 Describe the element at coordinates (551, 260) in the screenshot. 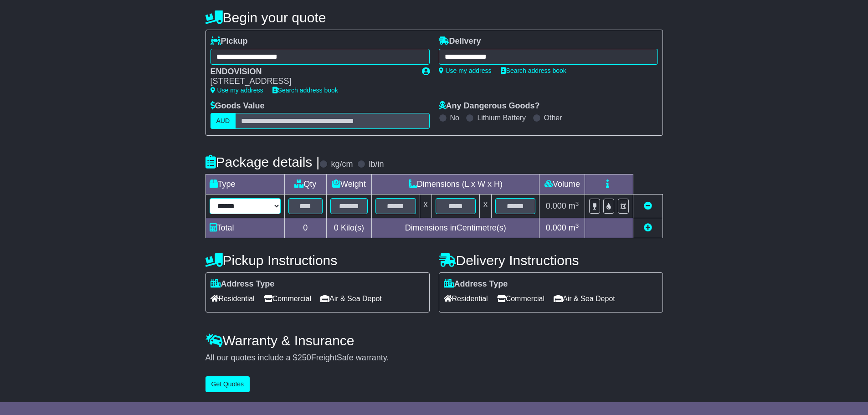

I see `h4: Delivery Instructions` at that location.